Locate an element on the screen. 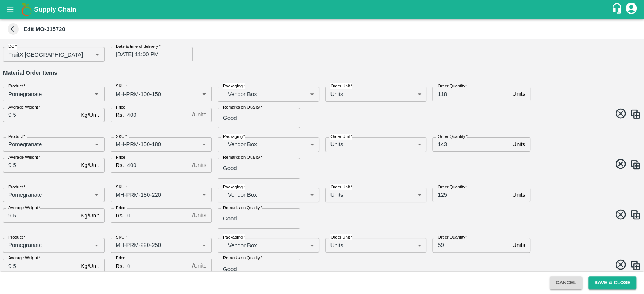  label: DC is located at coordinates (13, 47).